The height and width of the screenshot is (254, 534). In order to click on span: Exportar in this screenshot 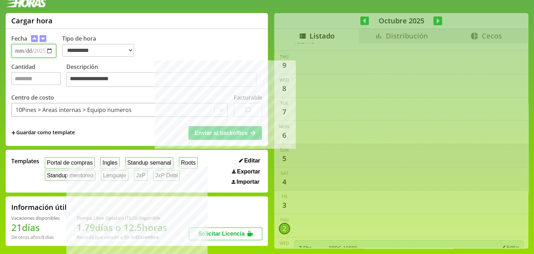, I will do `click(249, 172)`.